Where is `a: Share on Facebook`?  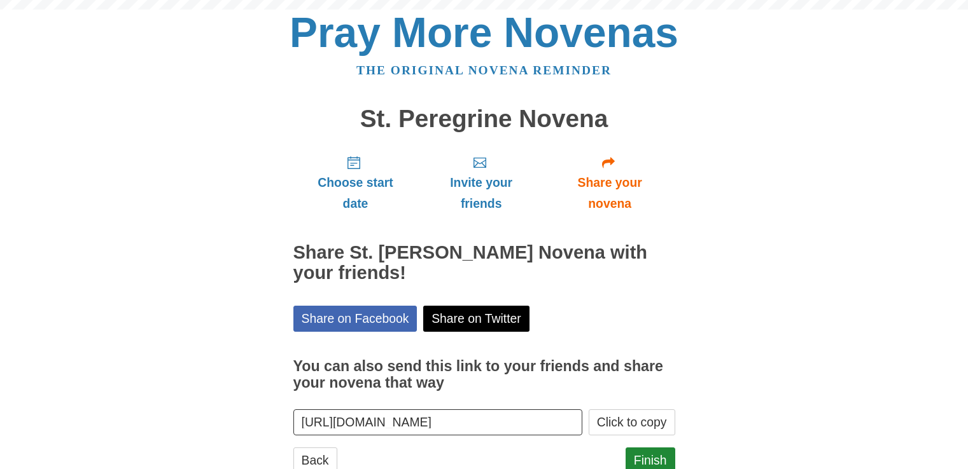
a: Share on Facebook is located at coordinates (355, 319).